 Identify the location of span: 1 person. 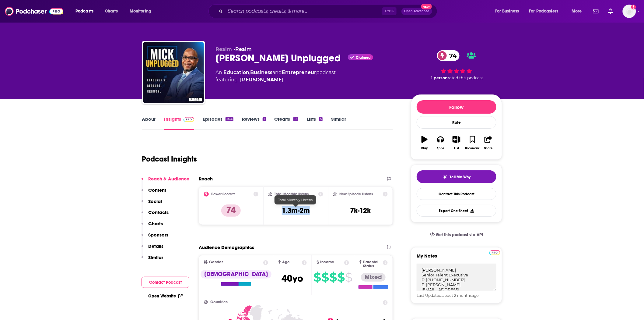
(439, 78).